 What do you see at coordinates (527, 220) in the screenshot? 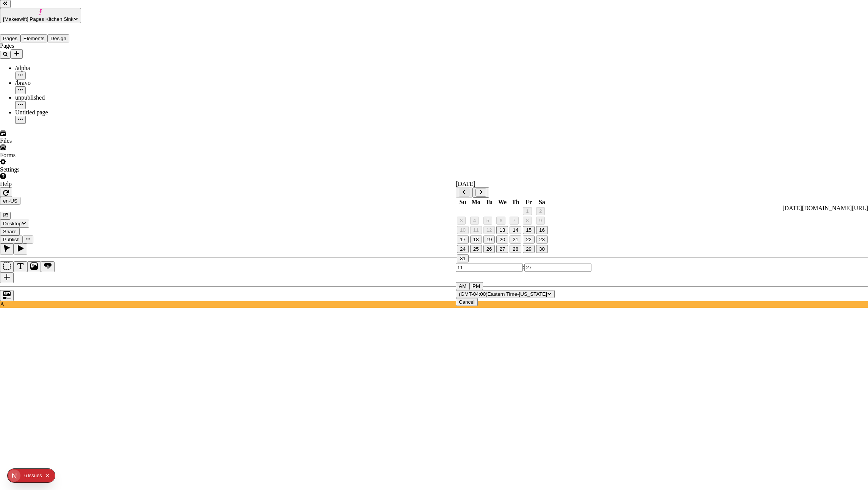
I see `button: 8` at bounding box center [527, 220].